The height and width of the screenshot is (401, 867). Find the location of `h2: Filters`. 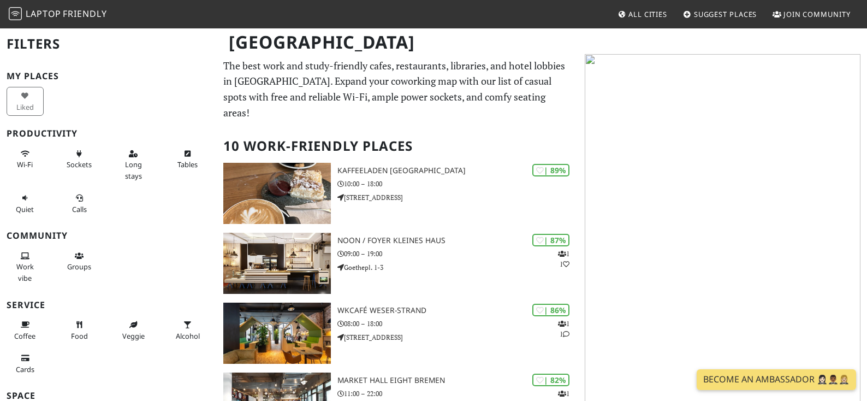

h2: Filters is located at coordinates (108, 44).